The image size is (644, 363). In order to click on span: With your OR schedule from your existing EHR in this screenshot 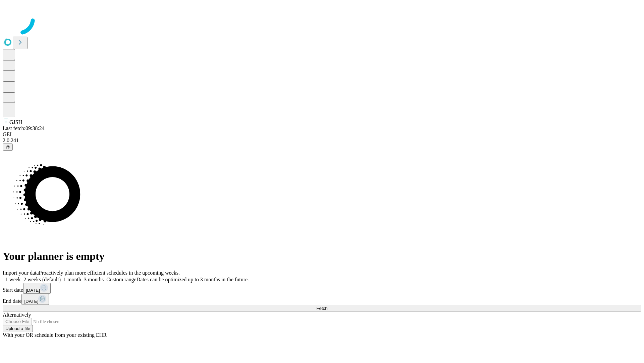, I will do `click(55, 334)`.